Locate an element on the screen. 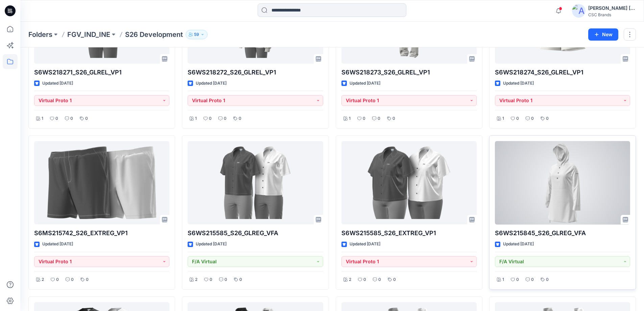  p: S6WS218274_S26_GLREL_VP1 is located at coordinates (563, 72).